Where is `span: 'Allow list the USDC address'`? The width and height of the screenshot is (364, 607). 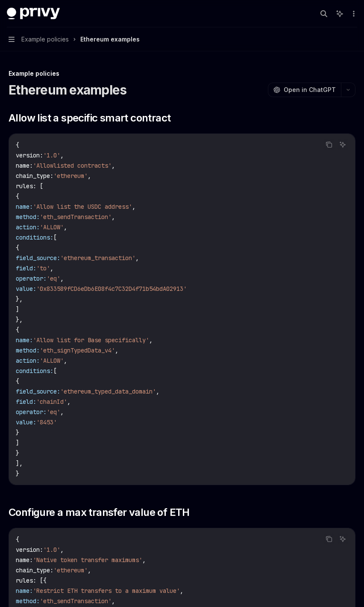
span: 'Allow list the USDC address' is located at coordinates (82, 207).